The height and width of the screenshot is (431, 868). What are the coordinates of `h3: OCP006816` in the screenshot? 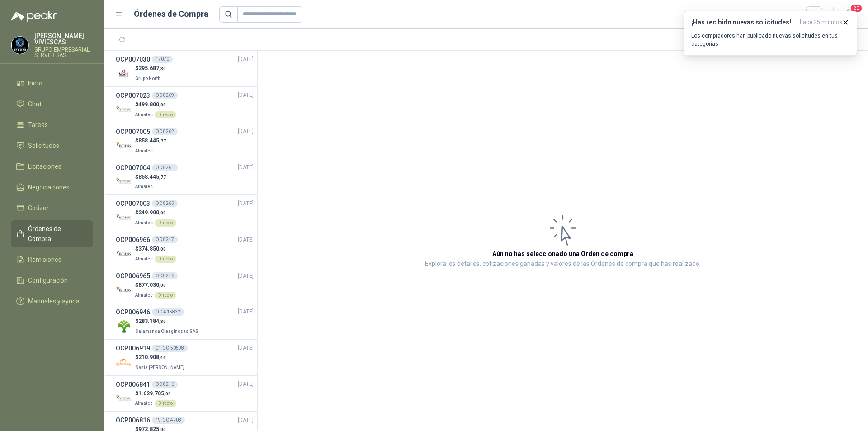 It's located at (133, 421).